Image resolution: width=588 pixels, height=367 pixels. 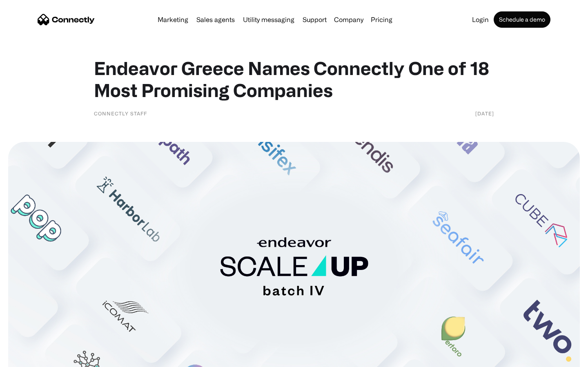 I want to click on a: Pricing, so click(x=381, y=19).